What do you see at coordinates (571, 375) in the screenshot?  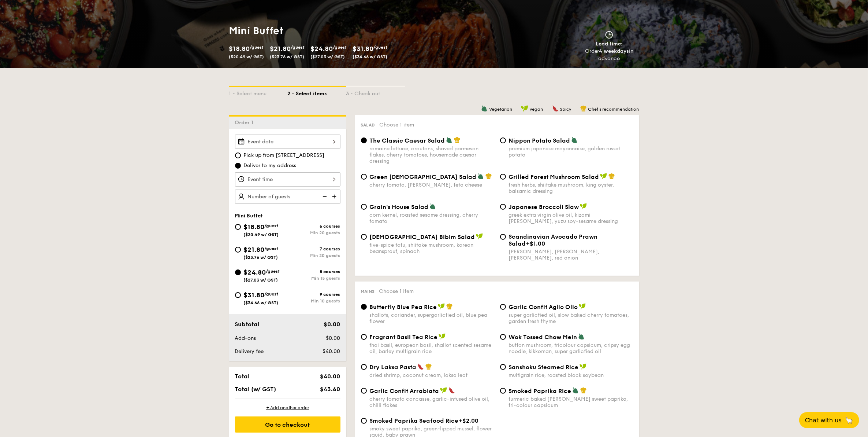 I see `div: multigrain rice, roasted black soybean` at bounding box center [571, 375].